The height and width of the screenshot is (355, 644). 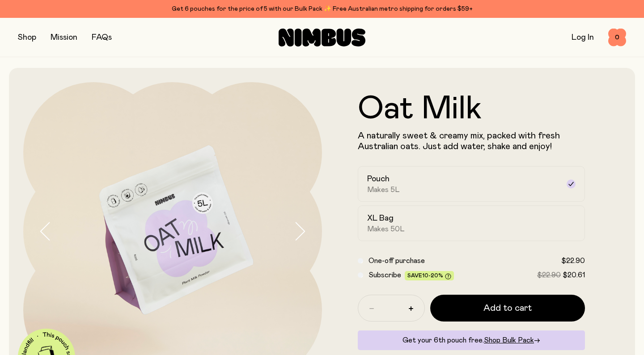 I want to click on button: Add to cart, so click(x=507, y=308).